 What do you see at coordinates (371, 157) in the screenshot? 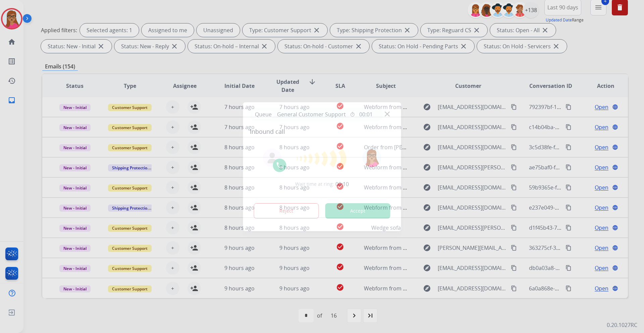
I see `img: avatar` at bounding box center [371, 157].